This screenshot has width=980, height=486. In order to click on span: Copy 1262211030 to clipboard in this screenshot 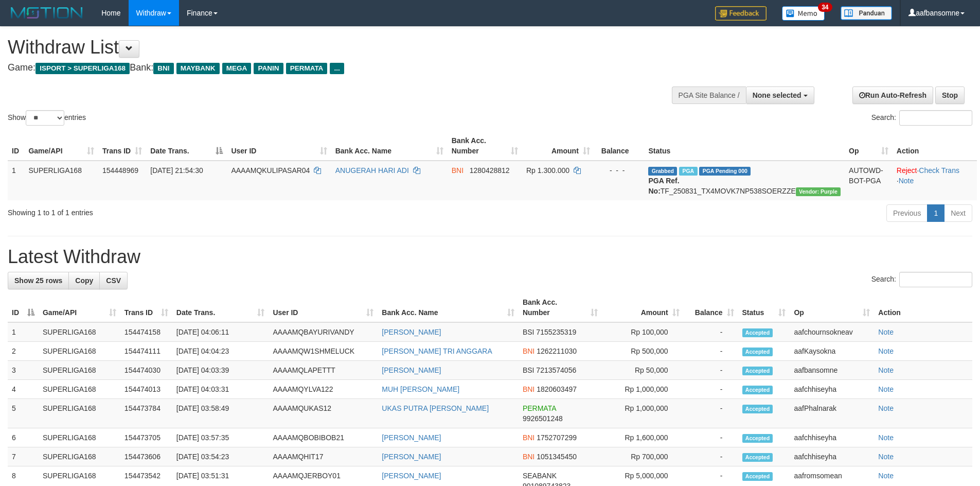, I will do `click(556, 351)`.